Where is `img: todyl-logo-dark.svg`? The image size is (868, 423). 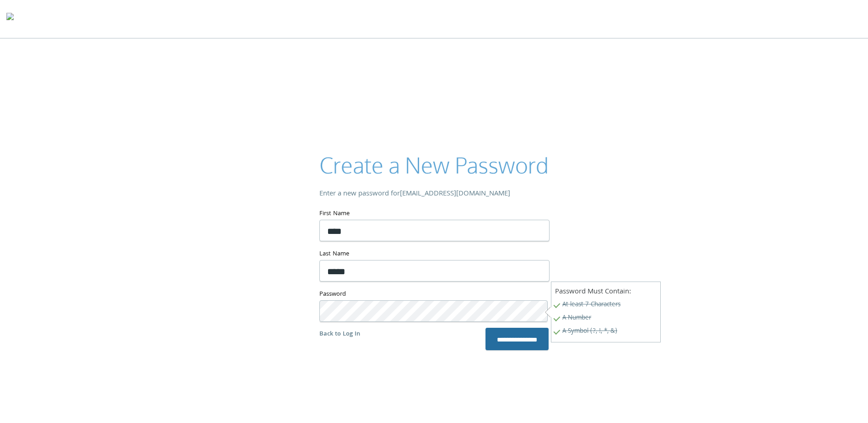
img: todyl-logo-dark.svg is located at coordinates (10, 19).